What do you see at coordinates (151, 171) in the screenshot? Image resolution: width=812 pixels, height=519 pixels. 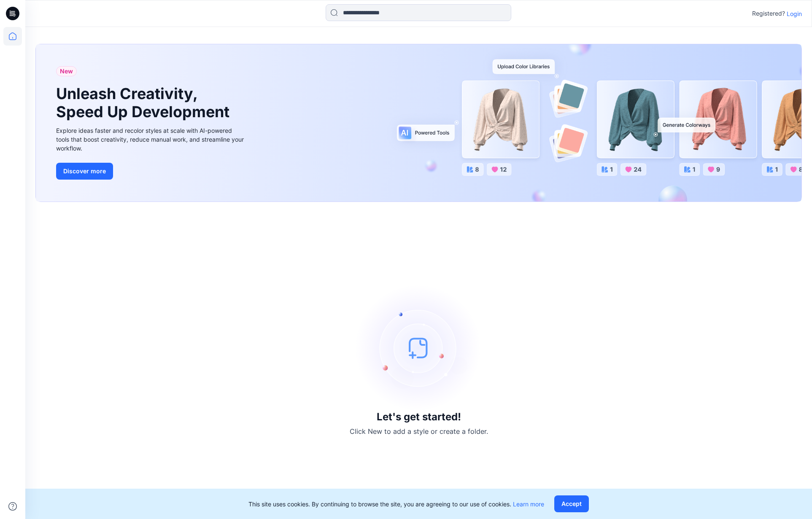 I see `a: Discover more` at bounding box center [151, 171].